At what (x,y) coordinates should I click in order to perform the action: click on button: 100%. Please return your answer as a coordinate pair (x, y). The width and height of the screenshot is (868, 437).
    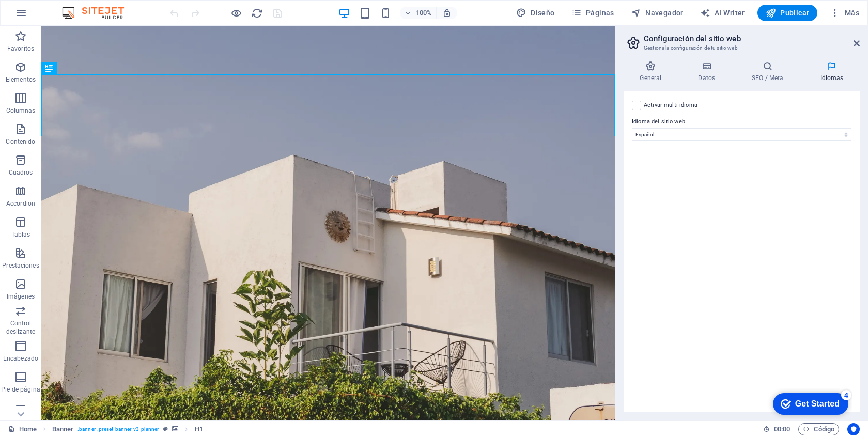
    Looking at the image, I should click on (418, 13).